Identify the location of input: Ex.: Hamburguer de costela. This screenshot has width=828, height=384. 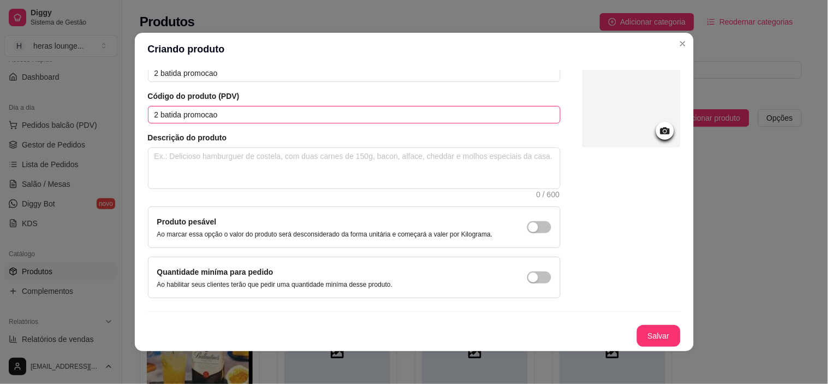
(354, 73).